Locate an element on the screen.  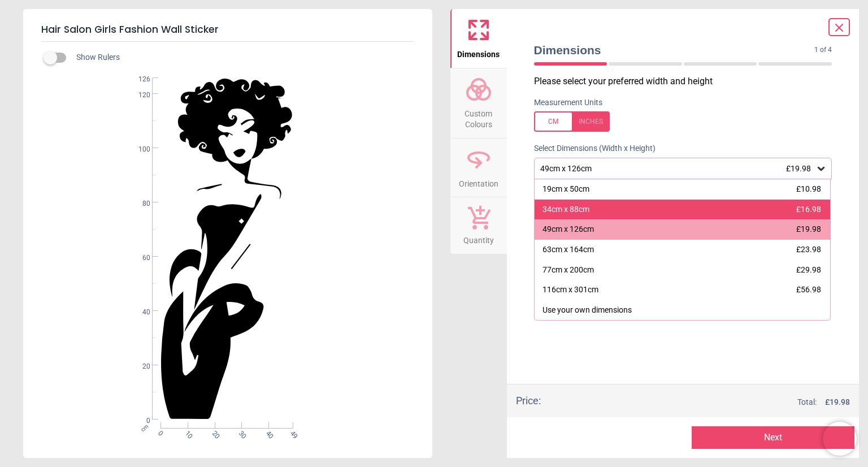
button: Dimensions is located at coordinates (479, 38).